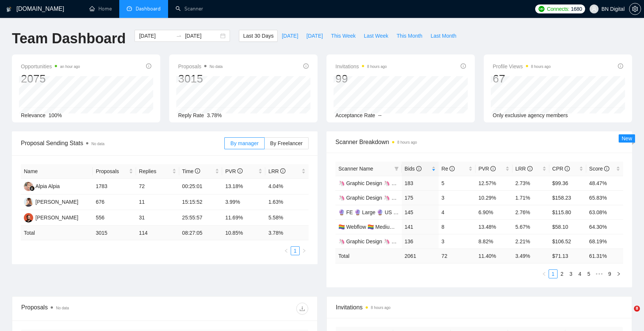  What do you see at coordinates (277, 171) in the screenshot?
I see `span: LRR` at bounding box center [277, 171].